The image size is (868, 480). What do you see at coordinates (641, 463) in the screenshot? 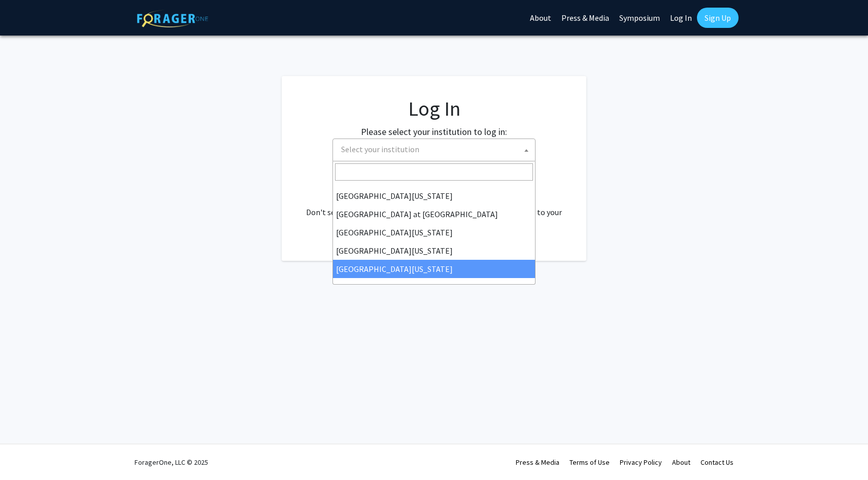
I see `a: Privacy Policy` at bounding box center [641, 463].